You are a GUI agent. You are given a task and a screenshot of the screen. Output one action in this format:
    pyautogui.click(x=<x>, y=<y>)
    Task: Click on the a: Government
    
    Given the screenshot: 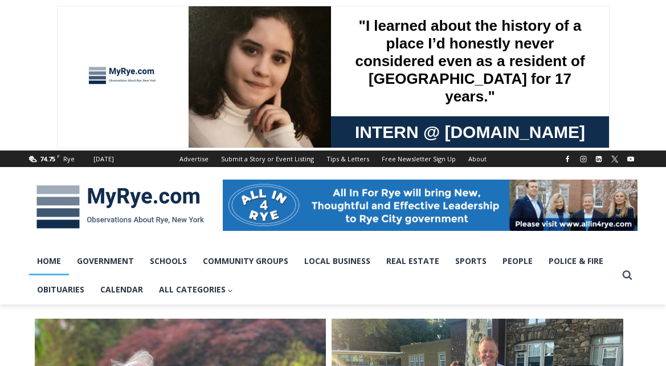 What is the action you would take?
    pyautogui.click(x=105, y=261)
    